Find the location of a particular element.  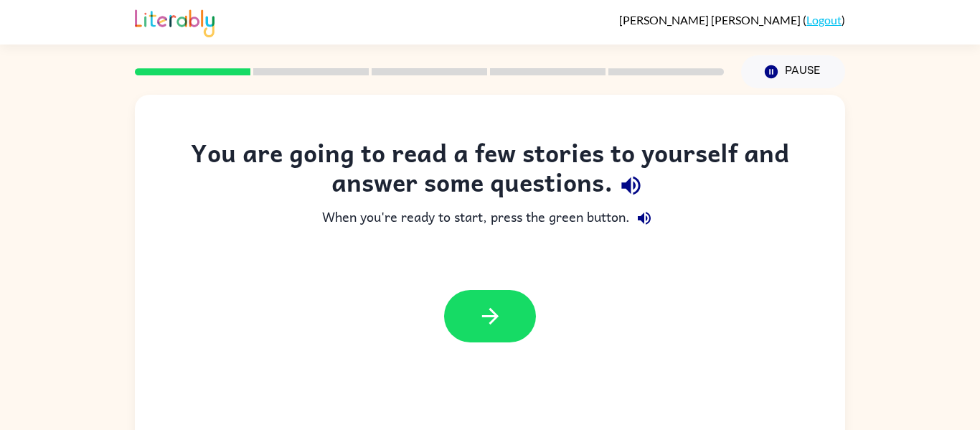

img: Literably is located at coordinates (174, 22).